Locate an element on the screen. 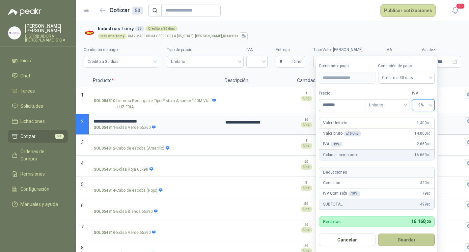  label: Condición de pago is located at coordinates (121, 50).